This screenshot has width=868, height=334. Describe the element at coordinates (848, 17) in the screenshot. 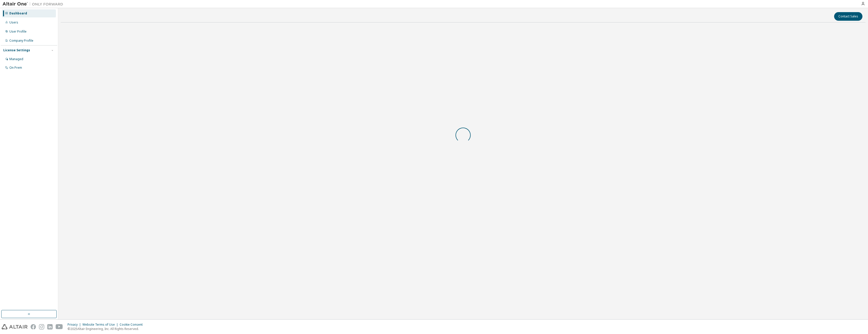

I see `button: Contact Sales` at that location.